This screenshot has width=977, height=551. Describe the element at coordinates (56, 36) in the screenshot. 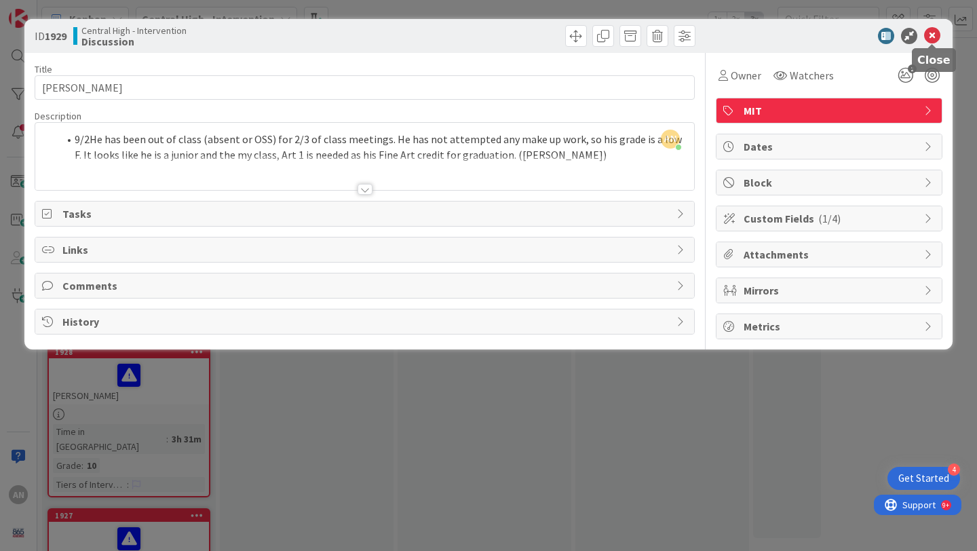

I see `b: 1929` at that location.